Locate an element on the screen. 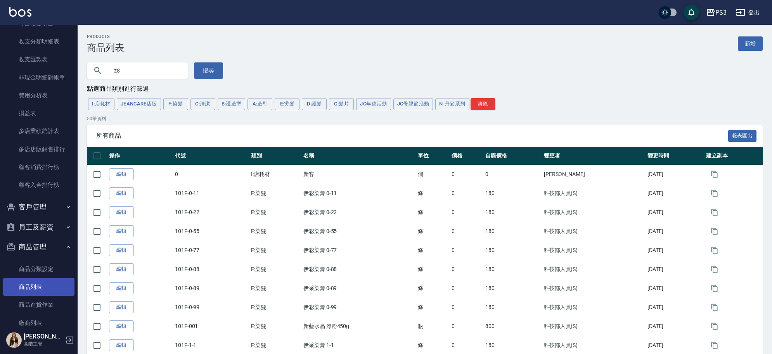 The width and height of the screenshot is (772, 354). td: 101F-0-11 is located at coordinates (211, 193).